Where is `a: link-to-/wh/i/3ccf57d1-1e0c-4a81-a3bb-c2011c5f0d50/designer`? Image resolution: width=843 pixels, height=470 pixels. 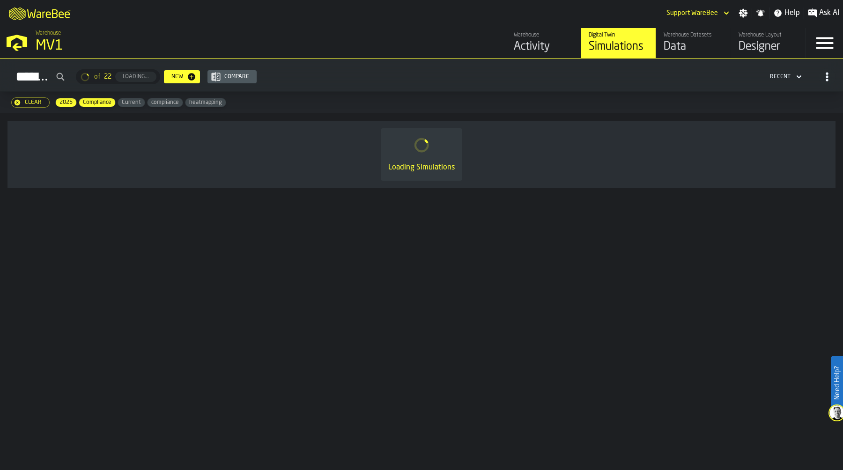
a: link-to-/wh/i/3ccf57d1-1e0c-4a81-a3bb-c2011c5f0d50/designer is located at coordinates (768, 43).